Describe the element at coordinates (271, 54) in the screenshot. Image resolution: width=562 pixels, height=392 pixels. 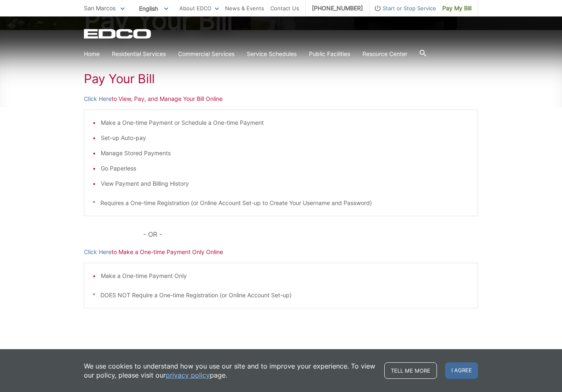
I see `a: Service Schedules` at that location.